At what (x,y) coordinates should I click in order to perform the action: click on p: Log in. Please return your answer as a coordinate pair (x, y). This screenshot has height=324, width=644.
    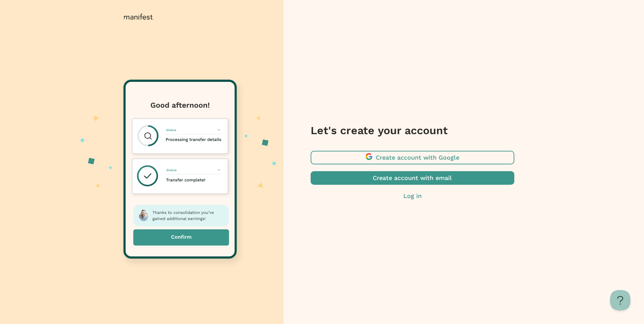
    Looking at the image, I should click on (412, 196).